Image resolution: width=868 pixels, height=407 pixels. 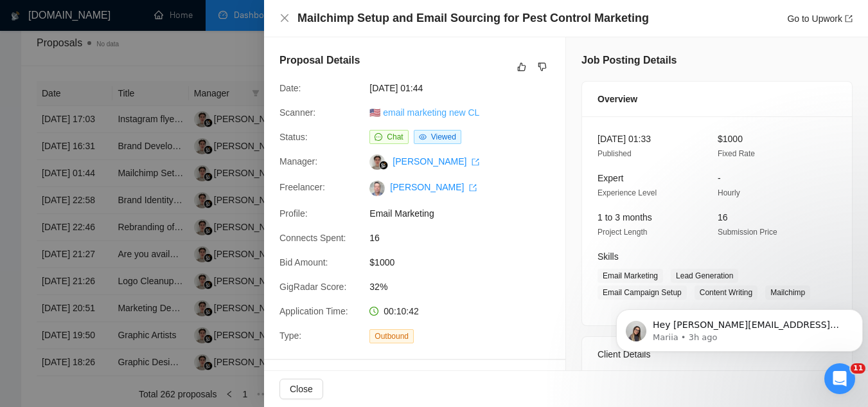 What do you see at coordinates (297, 112) in the screenshot?
I see `span: Scanner:` at bounding box center [297, 112].